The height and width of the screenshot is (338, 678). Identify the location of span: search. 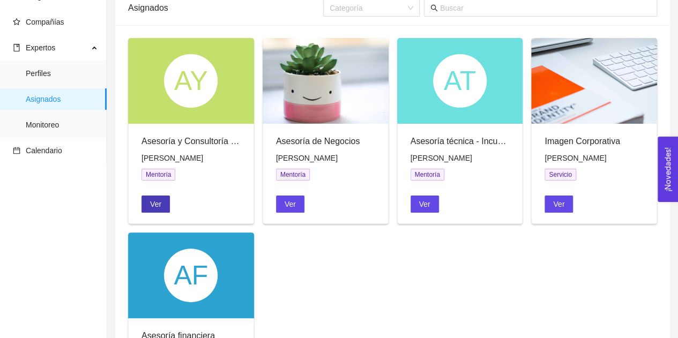
(434, 8).